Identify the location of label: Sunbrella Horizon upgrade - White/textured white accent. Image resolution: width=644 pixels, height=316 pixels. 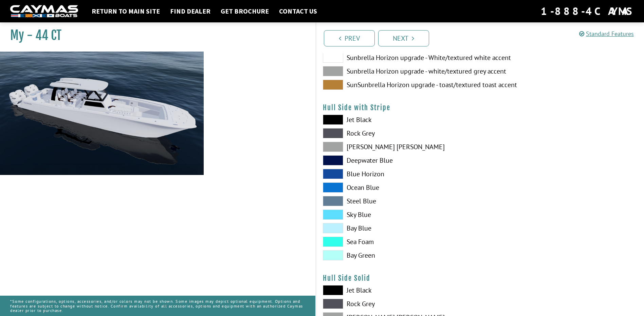
(398, 58).